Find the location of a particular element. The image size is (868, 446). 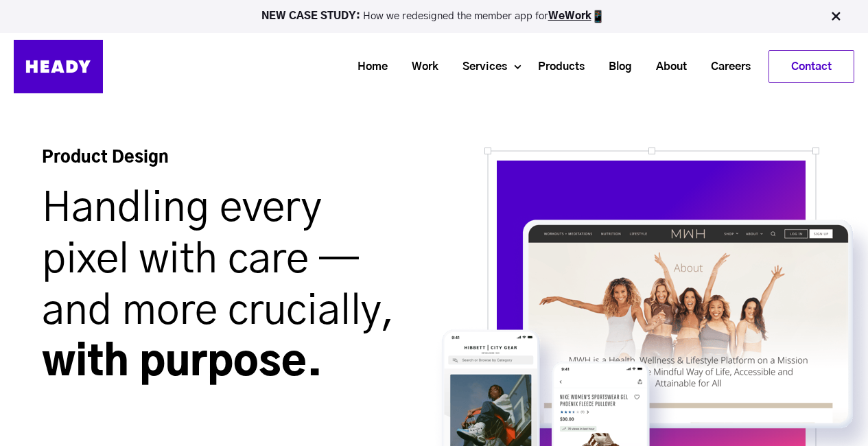

a: Products is located at coordinates (556, 66).